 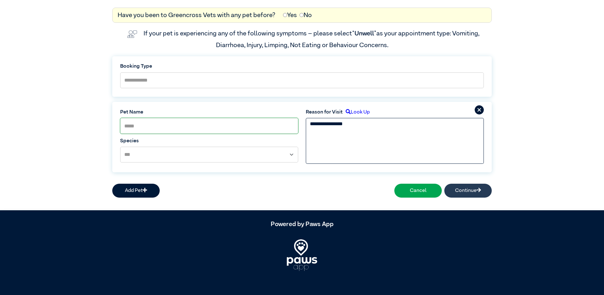 I want to click on label: Booking Type, so click(x=302, y=66).